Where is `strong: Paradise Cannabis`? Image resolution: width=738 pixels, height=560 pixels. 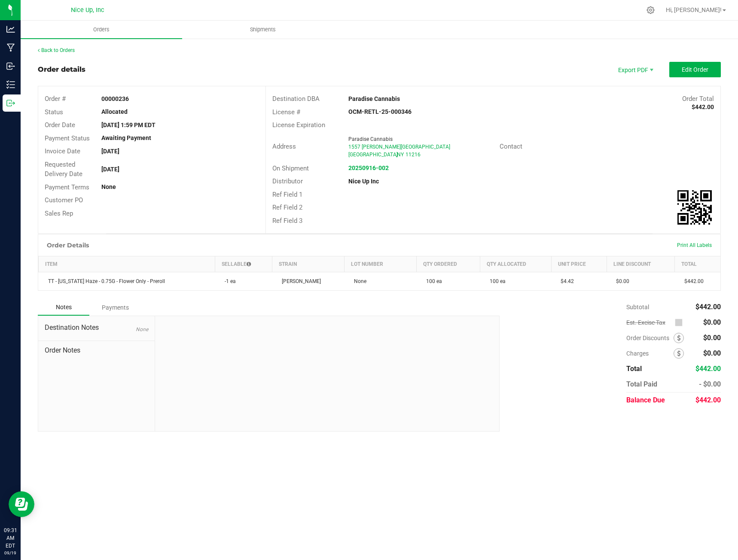 strong: Paradise Cannabis is located at coordinates (374, 99).